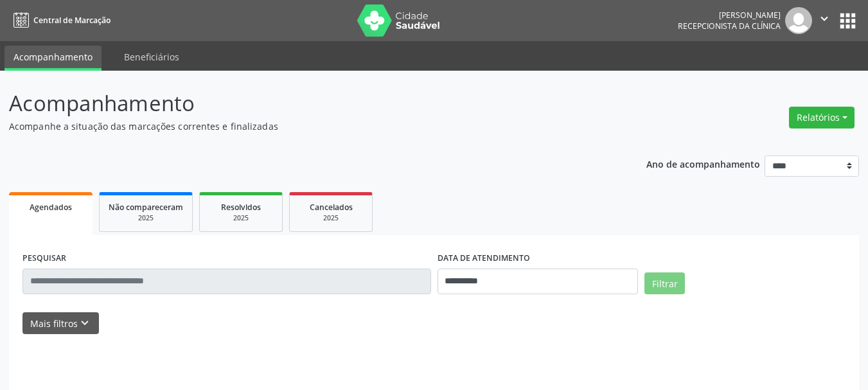 Image resolution: width=868 pixels, height=390 pixels. Describe the element at coordinates (51, 207) in the screenshot. I see `span: Agendados` at that location.